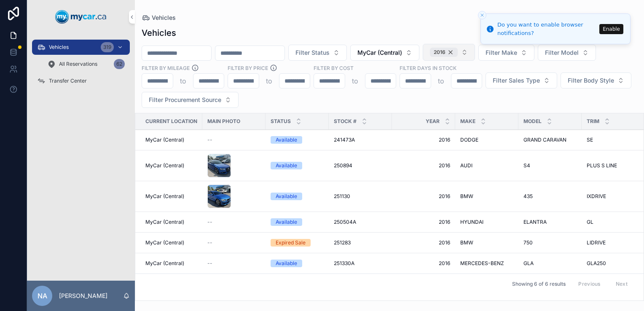 This screenshot has height=311, width=644. What do you see at coordinates (516, 81) in the screenshot?
I see `span: Filter Sales Type` at bounding box center [516, 81].